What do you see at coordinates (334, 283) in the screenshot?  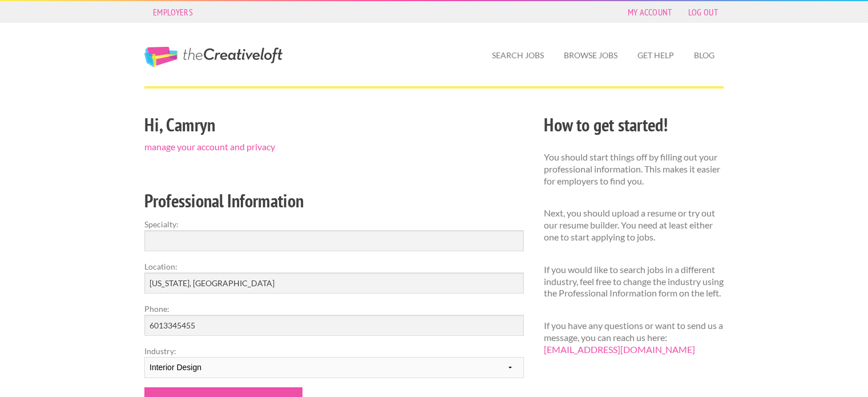 I see `input: e.g. New York, NY` at bounding box center [334, 283].